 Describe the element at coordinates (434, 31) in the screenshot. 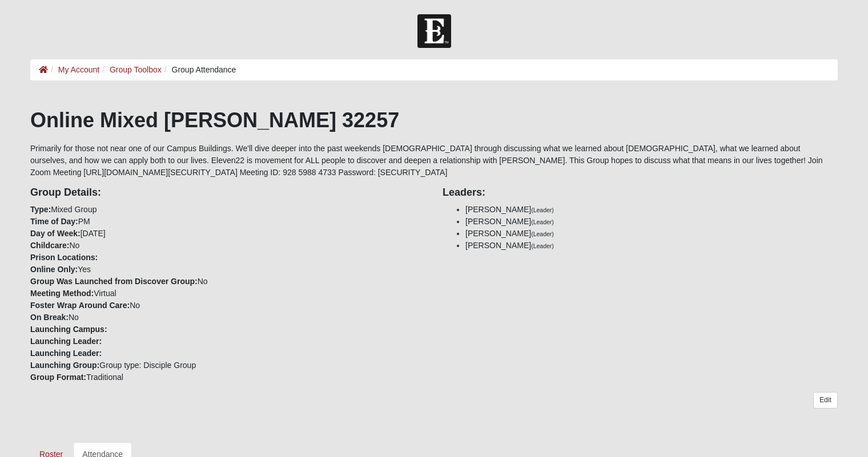

I see `img: Church of Eleven22 Logo` at that location.